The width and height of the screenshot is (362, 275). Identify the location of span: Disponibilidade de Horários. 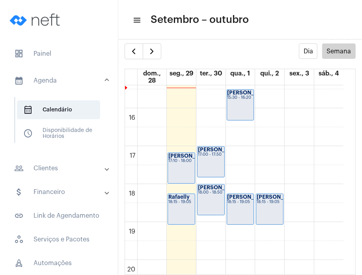
(58, 133).